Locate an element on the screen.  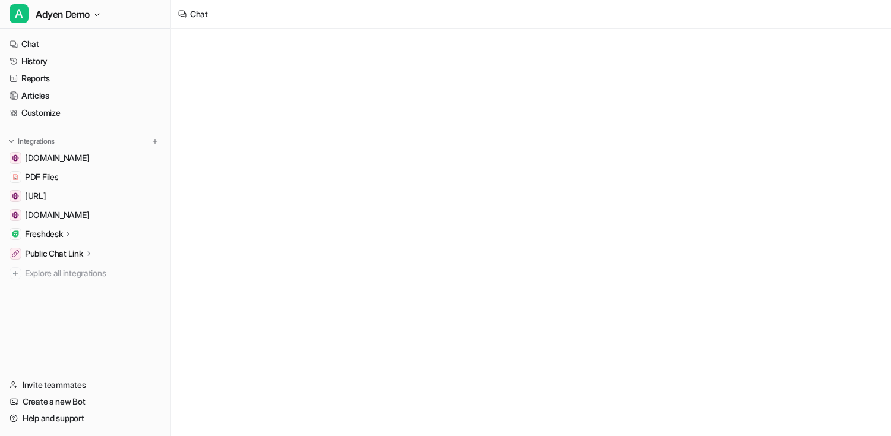
a: Customize is located at coordinates (85, 113).